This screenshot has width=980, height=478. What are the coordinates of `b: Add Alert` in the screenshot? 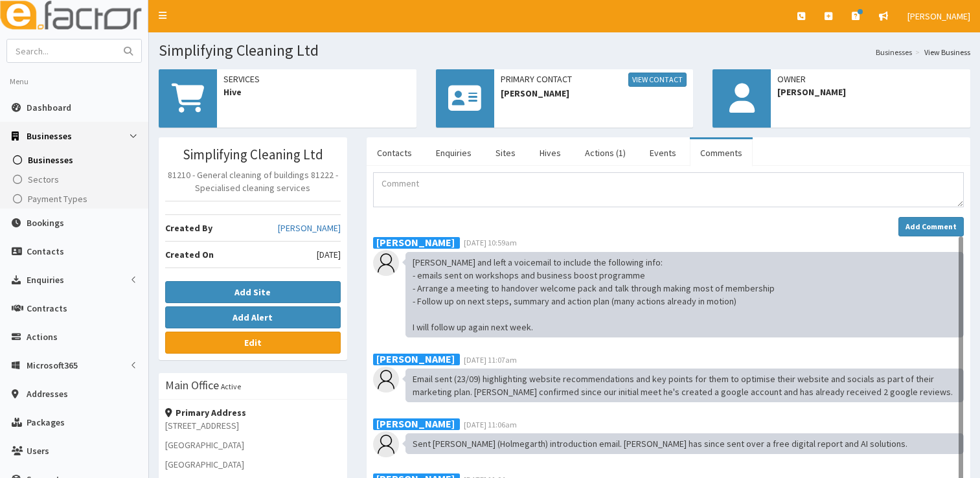 It's located at (253, 317).